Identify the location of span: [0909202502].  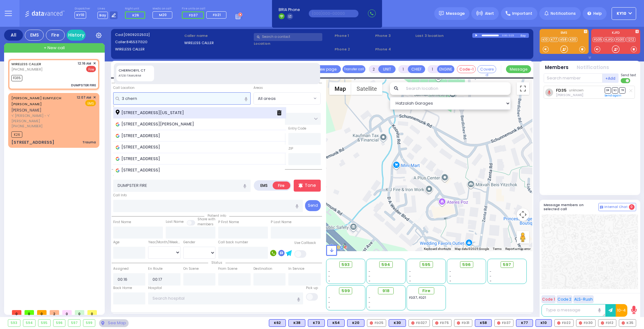
(136, 34).